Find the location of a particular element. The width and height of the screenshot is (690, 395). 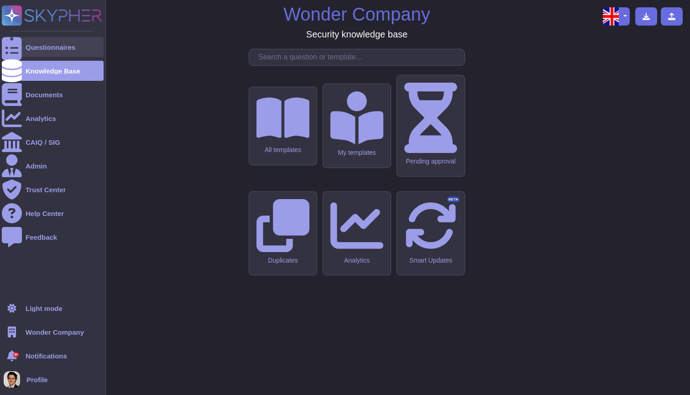

span: Notifications is located at coordinates (46, 355).